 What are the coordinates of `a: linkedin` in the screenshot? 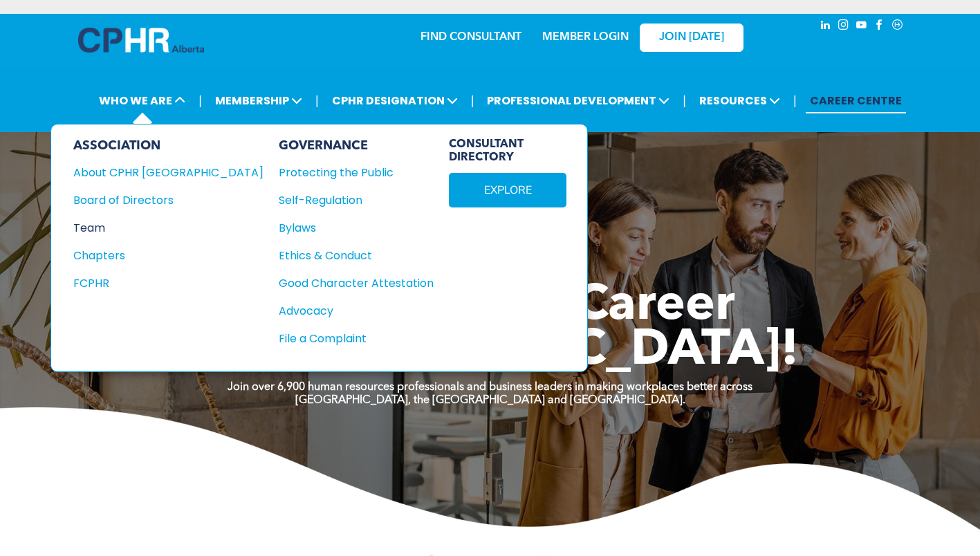 It's located at (826, 27).